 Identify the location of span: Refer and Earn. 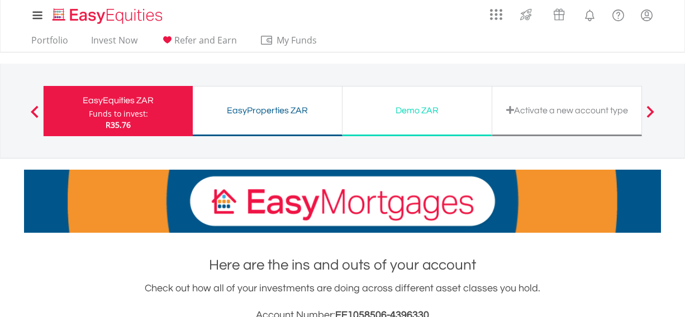
(206, 40).